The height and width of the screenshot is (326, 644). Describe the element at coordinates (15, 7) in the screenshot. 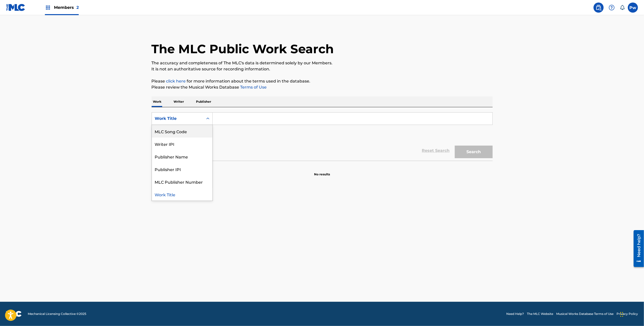

I see `img: MLC Logo` at that location.